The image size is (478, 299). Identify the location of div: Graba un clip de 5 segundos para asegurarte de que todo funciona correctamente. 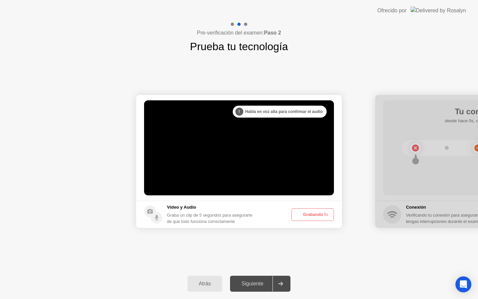
(211, 218).